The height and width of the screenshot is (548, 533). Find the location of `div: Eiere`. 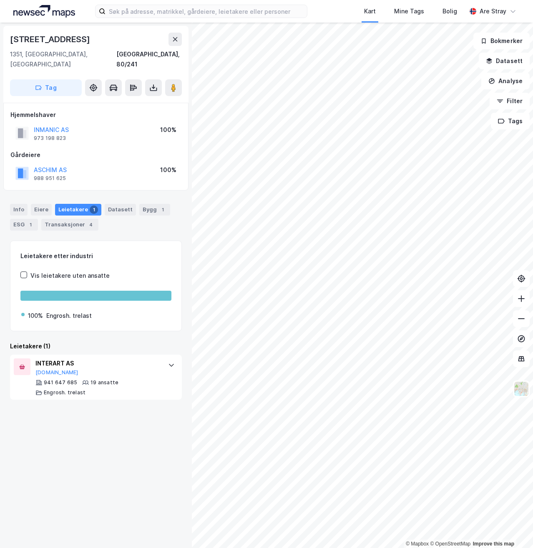

div: Eiere is located at coordinates (41, 210).